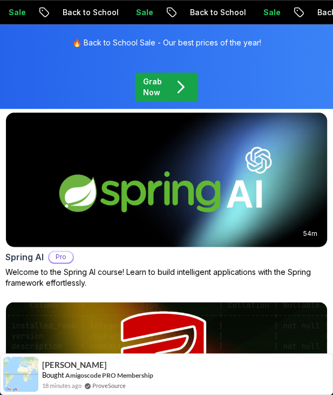  Describe the element at coordinates (62, 385) in the screenshot. I see `span: 18 minutes ago` at that location.